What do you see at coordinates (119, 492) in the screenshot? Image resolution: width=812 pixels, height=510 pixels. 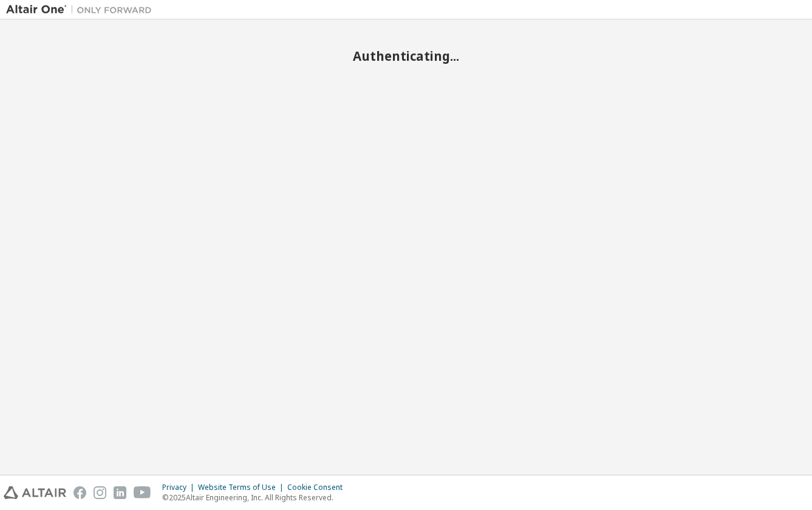 I see `img: linkedin.svg` at bounding box center [119, 492].